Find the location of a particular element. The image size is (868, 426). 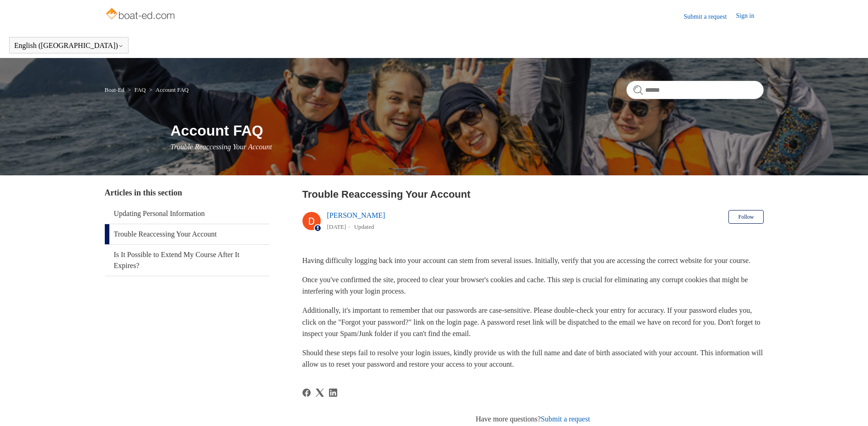

input: Search is located at coordinates (695, 90).